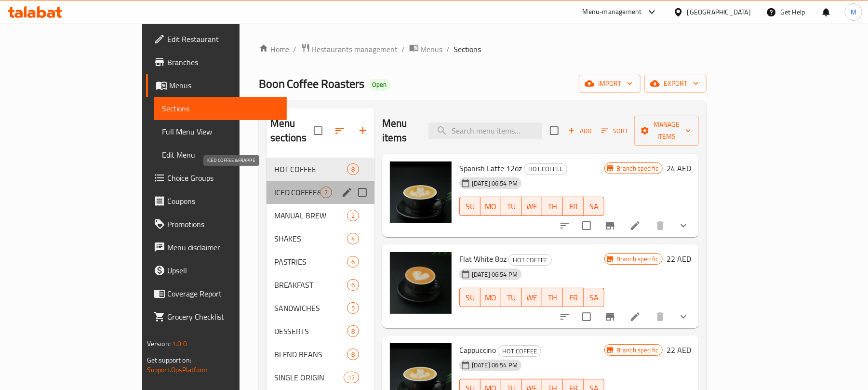 This screenshot has width=868, height=390. What do you see at coordinates (353, 216) in the screenshot?
I see `span: 2` at bounding box center [353, 216].